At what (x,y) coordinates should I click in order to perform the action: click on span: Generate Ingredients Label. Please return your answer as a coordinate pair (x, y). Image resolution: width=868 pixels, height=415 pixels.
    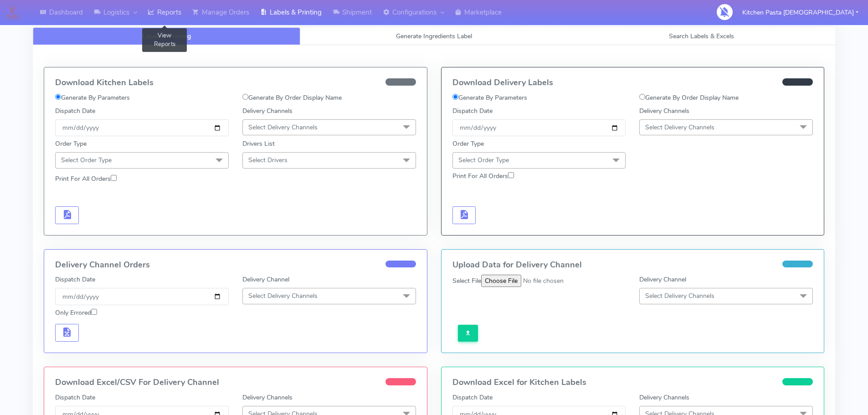
    Looking at the image, I should click on (434, 36).